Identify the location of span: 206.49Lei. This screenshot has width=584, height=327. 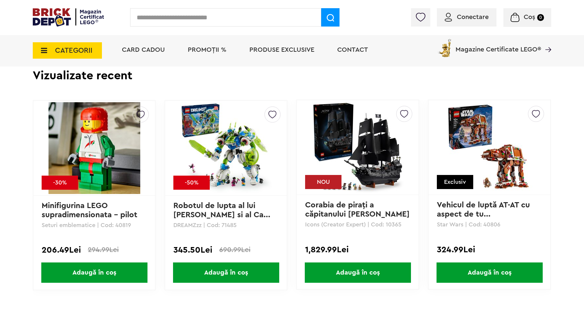
(61, 250).